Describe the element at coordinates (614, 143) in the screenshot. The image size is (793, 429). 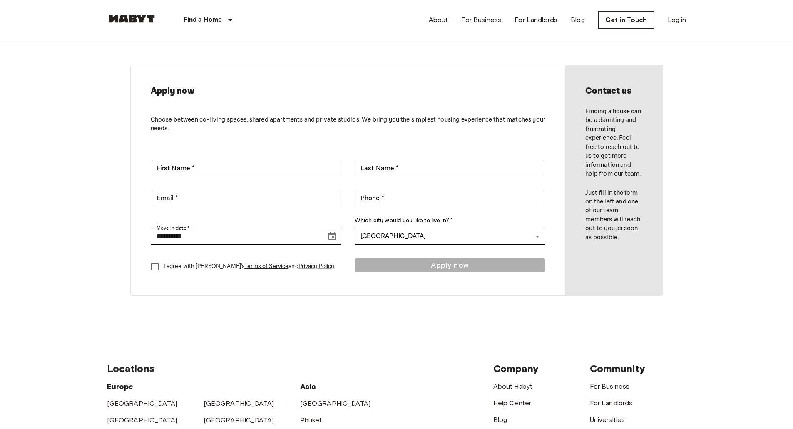
I see `p: Finding a house can be a daunting and frustrating experience. Feel free to reach out to us to get...` at that location.